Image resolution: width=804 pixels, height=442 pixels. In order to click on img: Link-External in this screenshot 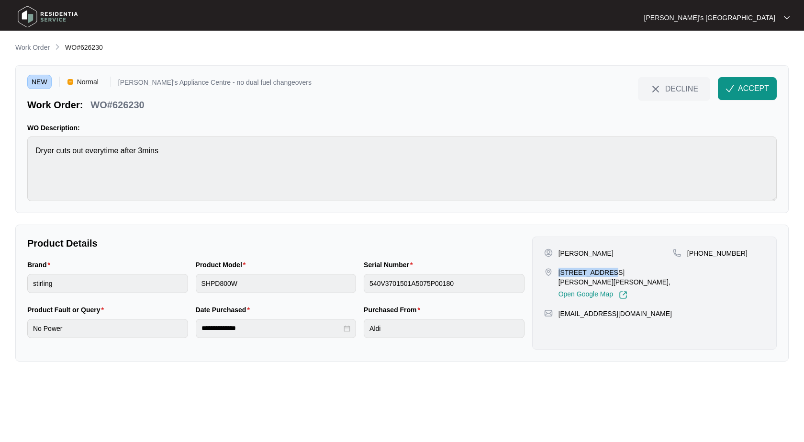, I will do `click(623, 295)`.